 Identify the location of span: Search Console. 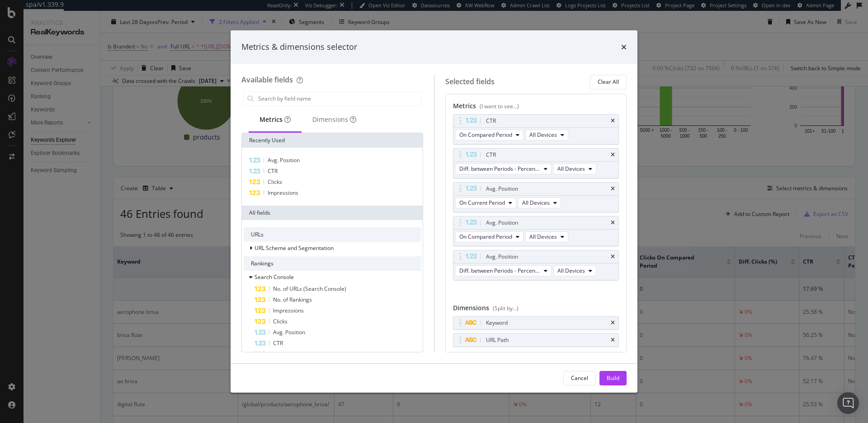
(274, 277).